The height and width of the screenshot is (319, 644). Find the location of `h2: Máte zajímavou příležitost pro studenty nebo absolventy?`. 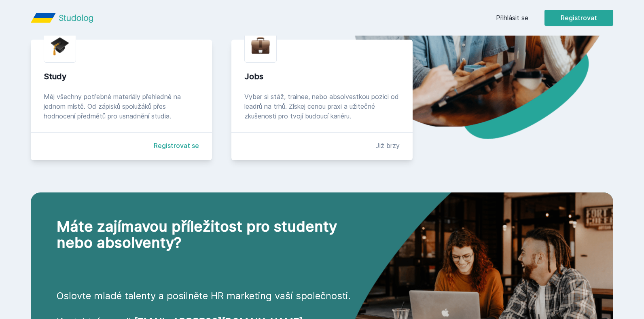

h2: Máte zajímavou příležitost pro studenty nebo absolventy? is located at coordinates (212, 234).